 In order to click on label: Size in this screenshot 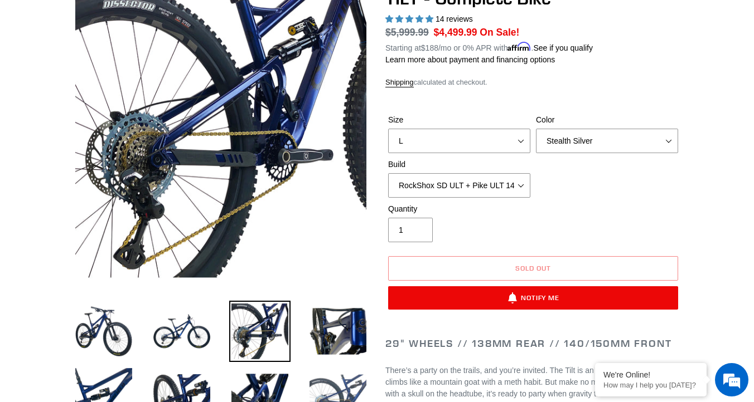, I will do `click(459, 120)`.